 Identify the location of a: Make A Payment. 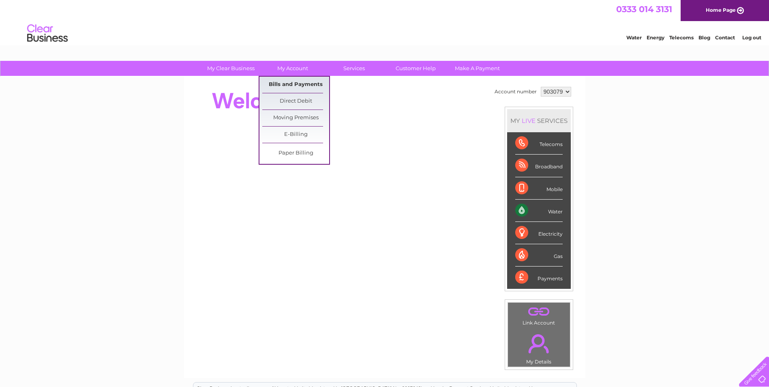
(477, 68).